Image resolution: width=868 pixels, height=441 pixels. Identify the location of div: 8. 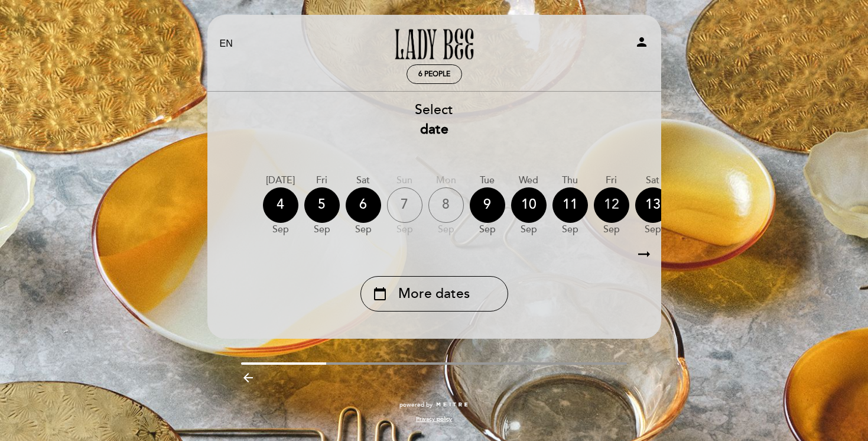
(446, 205).